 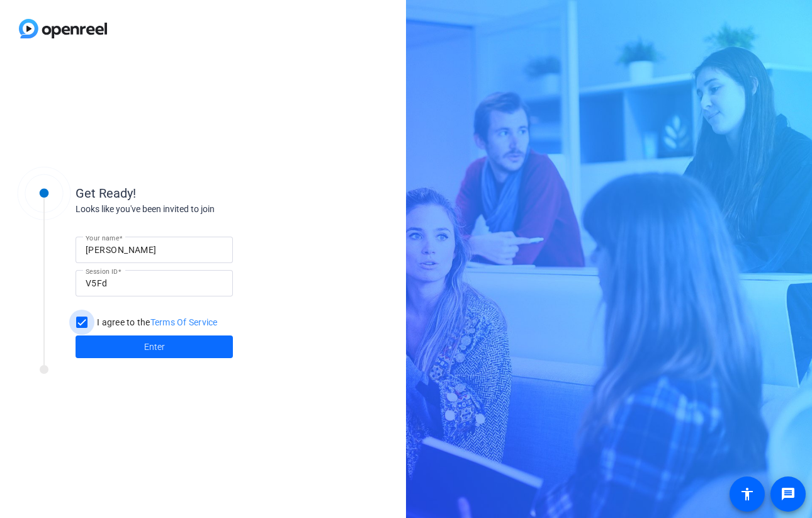 What do you see at coordinates (154, 347) in the screenshot?
I see `span: Enter` at bounding box center [154, 347].